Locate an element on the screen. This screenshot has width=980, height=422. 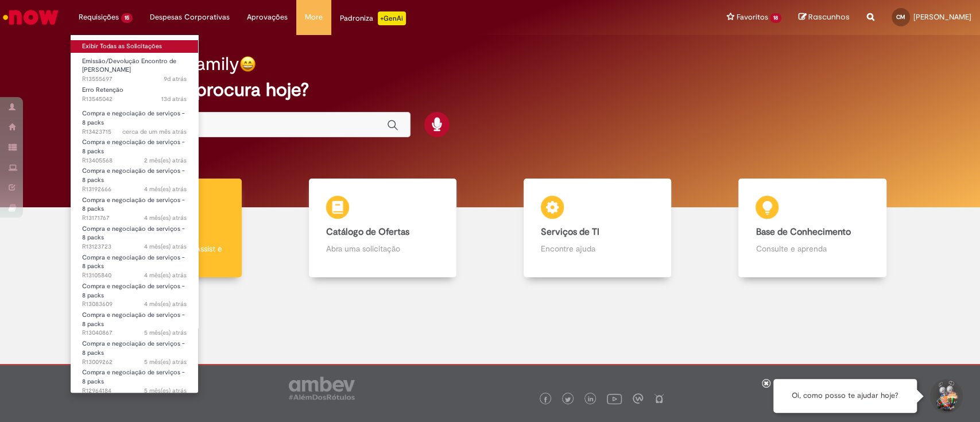
time: 12/08/2025 17:28:10 is located at coordinates (166, 160).